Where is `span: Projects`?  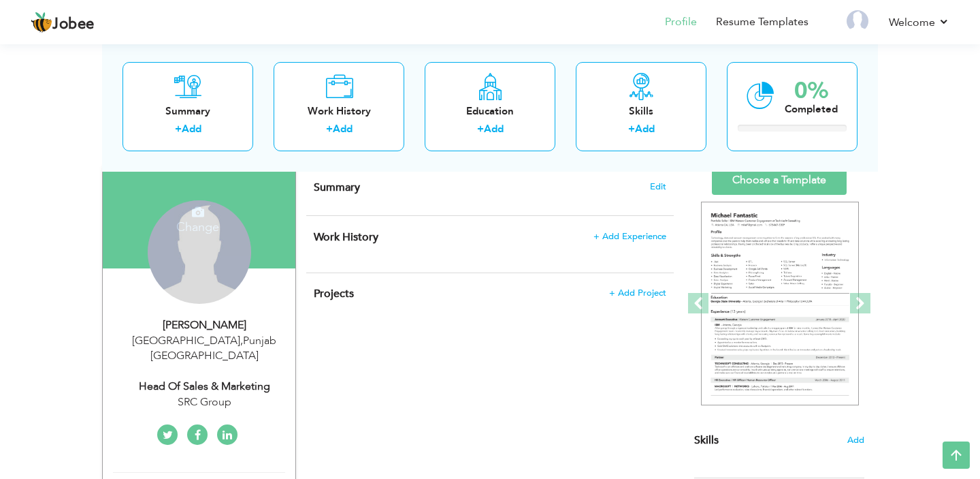 span: Projects is located at coordinates (333, 294).